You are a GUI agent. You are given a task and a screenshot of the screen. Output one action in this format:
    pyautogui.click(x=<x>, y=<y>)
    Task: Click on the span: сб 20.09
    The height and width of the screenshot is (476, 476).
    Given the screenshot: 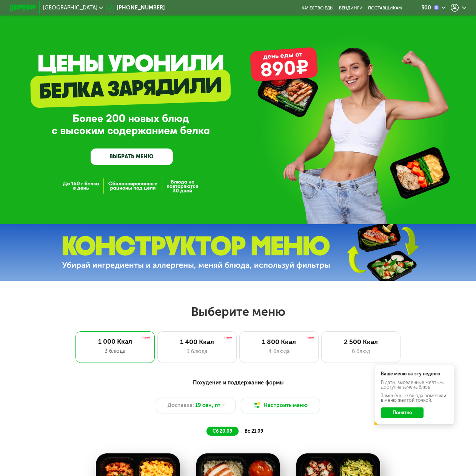 What is the action you would take?
    pyautogui.click(x=222, y=431)
    